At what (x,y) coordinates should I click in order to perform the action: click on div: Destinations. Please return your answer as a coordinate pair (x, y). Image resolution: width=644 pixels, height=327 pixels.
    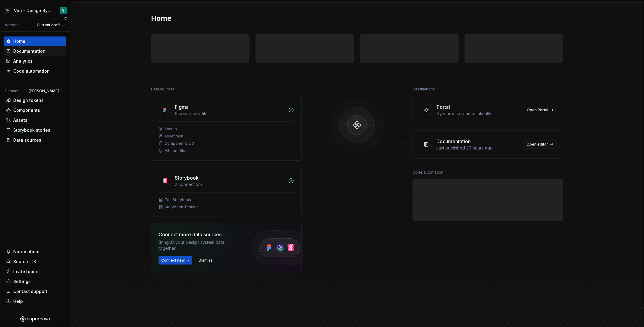
    Looking at the image, I should click on (423, 89).